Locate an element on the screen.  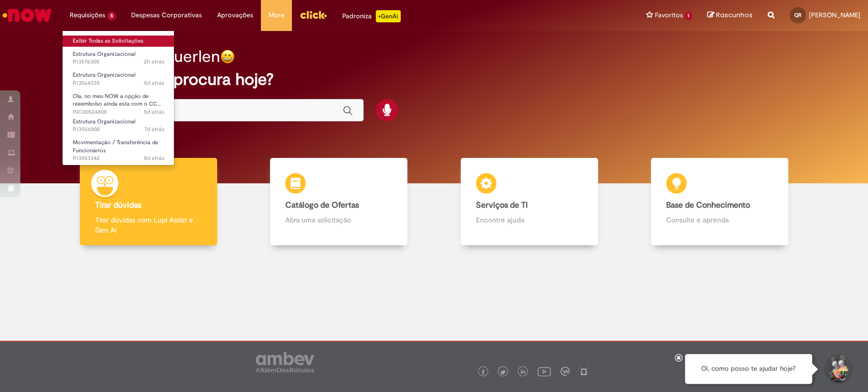
div: Oi, como posso te ajudar hoje? is located at coordinates (749, 369).